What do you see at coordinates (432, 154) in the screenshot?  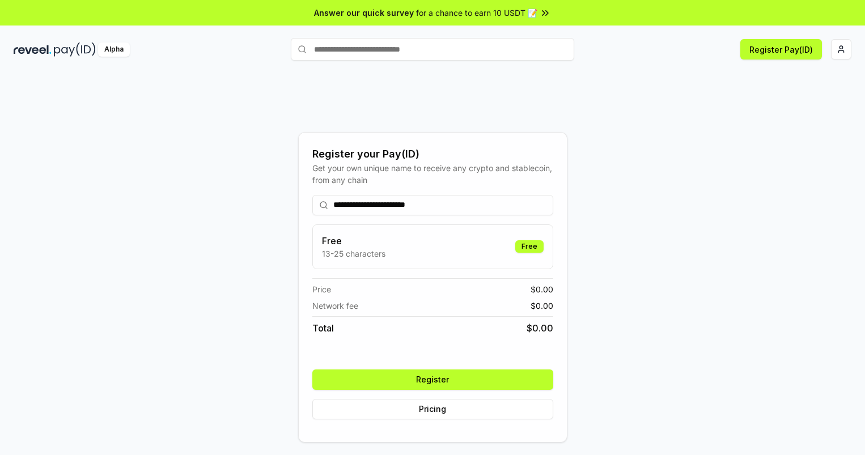 I see `div: Register your Pay(ID)` at bounding box center [432, 154].